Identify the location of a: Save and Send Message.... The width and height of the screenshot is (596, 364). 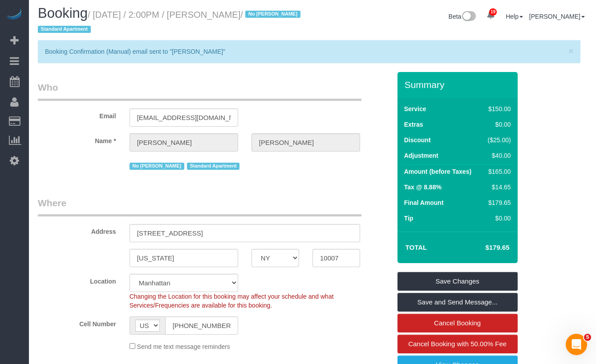
(458, 302).